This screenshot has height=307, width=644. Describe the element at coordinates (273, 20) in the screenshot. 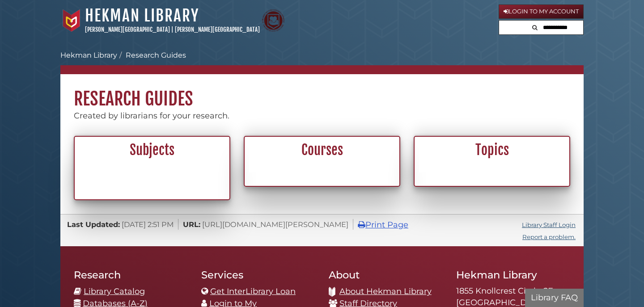

I see `img: Calvin Theological Seminary` at that location.